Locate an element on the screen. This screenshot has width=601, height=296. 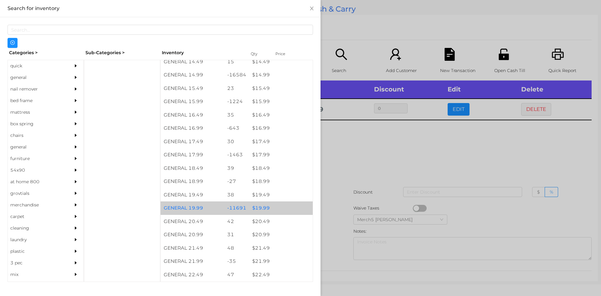
div: $ 20.49 is located at coordinates (281, 221).